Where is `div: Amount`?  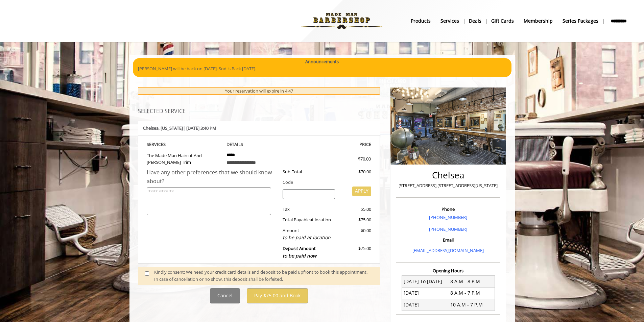 div: Amount is located at coordinates (309, 234).